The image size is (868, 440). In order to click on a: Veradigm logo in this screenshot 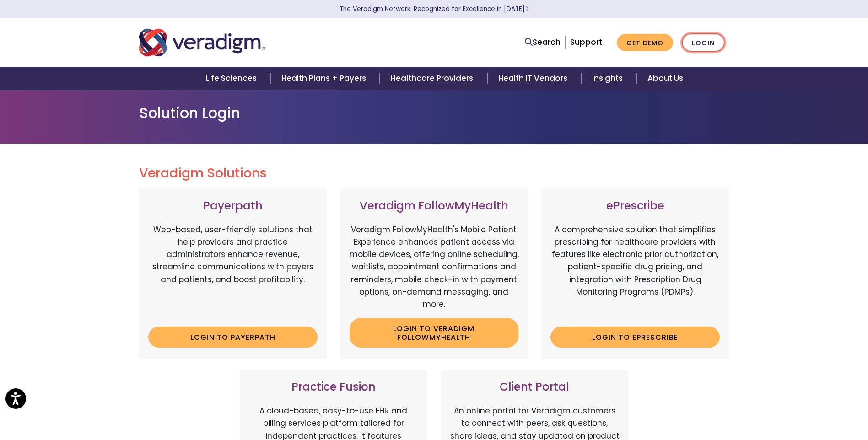, I will do `click(202, 42)`.